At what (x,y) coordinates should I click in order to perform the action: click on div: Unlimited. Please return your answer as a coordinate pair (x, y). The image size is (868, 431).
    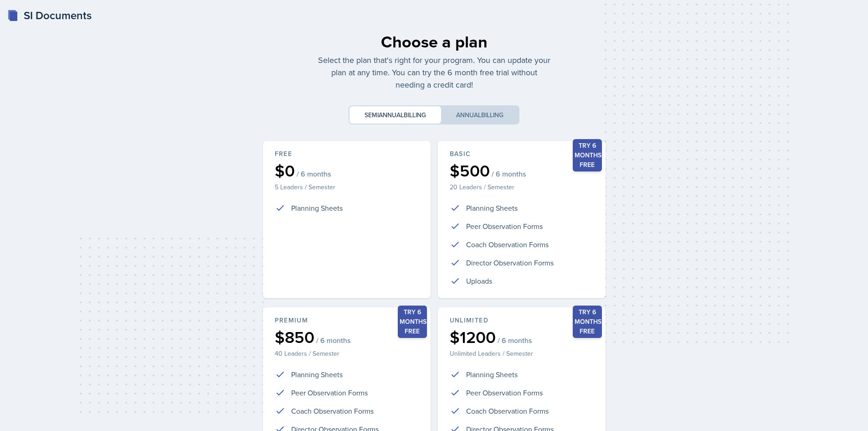
    Looking at the image, I should click on (522, 320).